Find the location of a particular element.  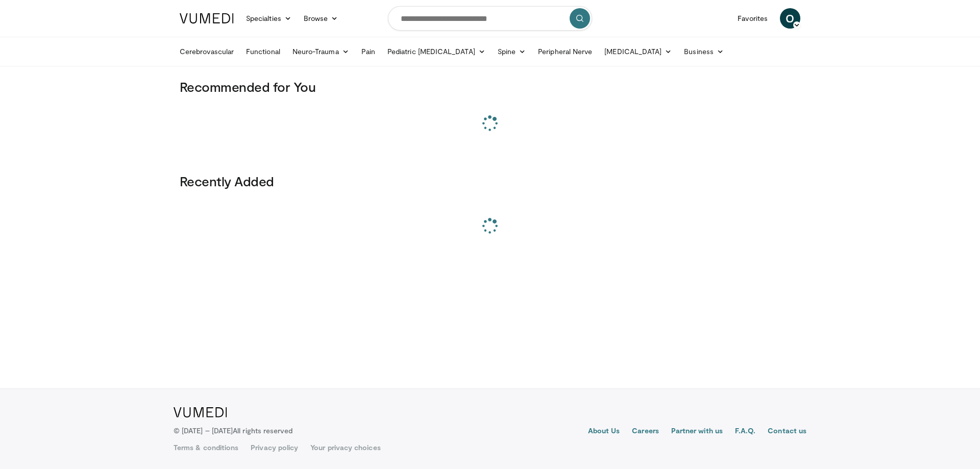

a: Specialties is located at coordinates (269, 19).